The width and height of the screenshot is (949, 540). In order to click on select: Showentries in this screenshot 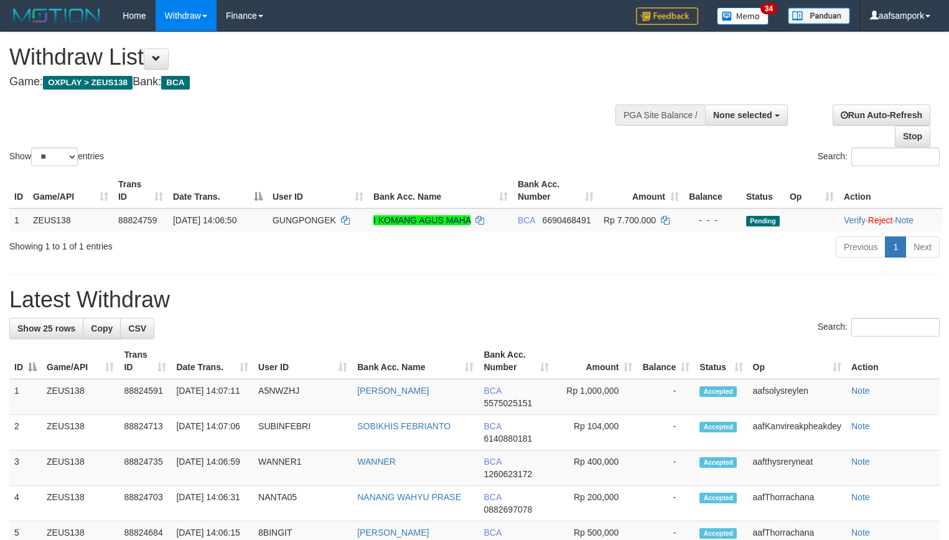, I will do `click(54, 157)`.